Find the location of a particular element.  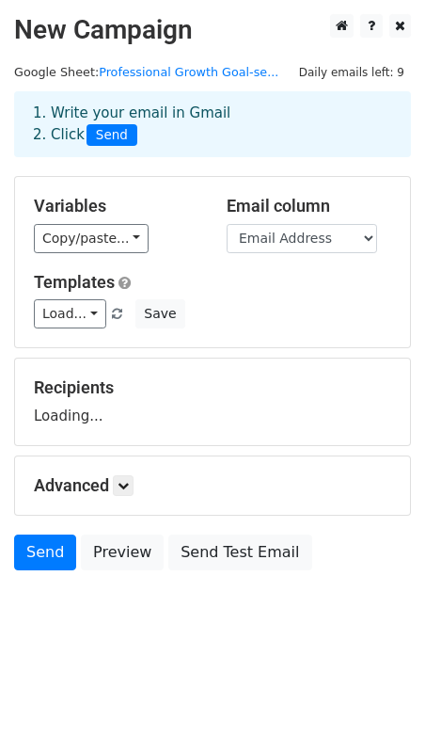

a: Daily emails left: 9 is located at coordinates (352, 72).